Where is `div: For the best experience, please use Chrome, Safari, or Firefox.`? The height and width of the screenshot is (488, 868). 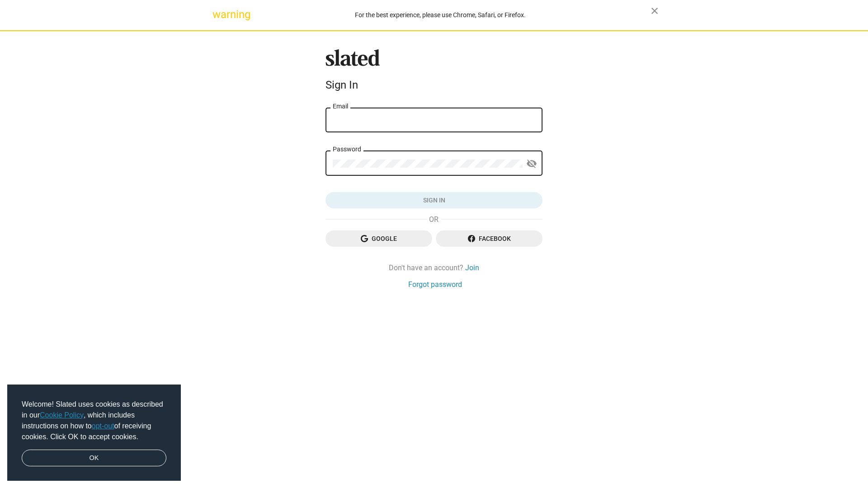
div: For the best experience, please use Chrome, Safari, or Firefox. is located at coordinates (440, 15).